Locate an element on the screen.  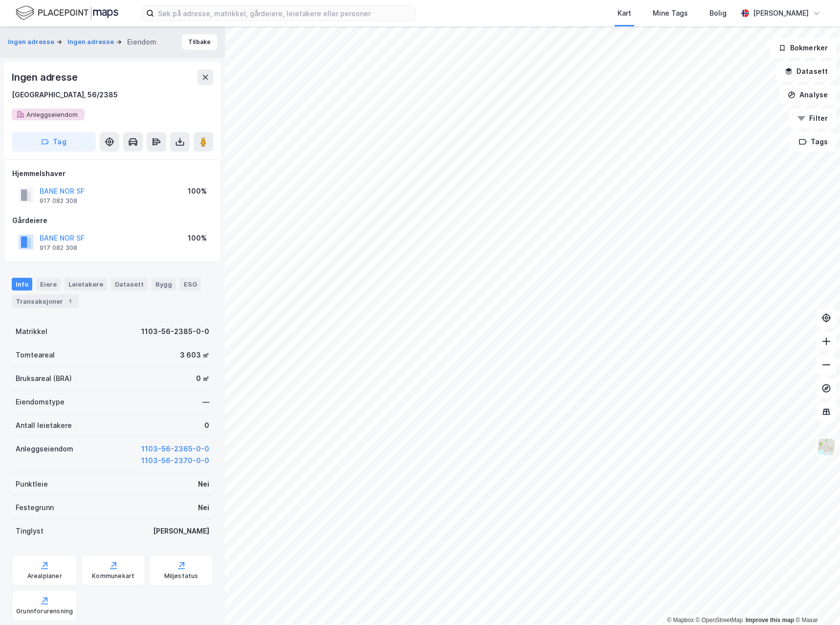
img: logo.f888ab2527a4732fd821a326f86c7f29.svg is located at coordinates (67, 13).